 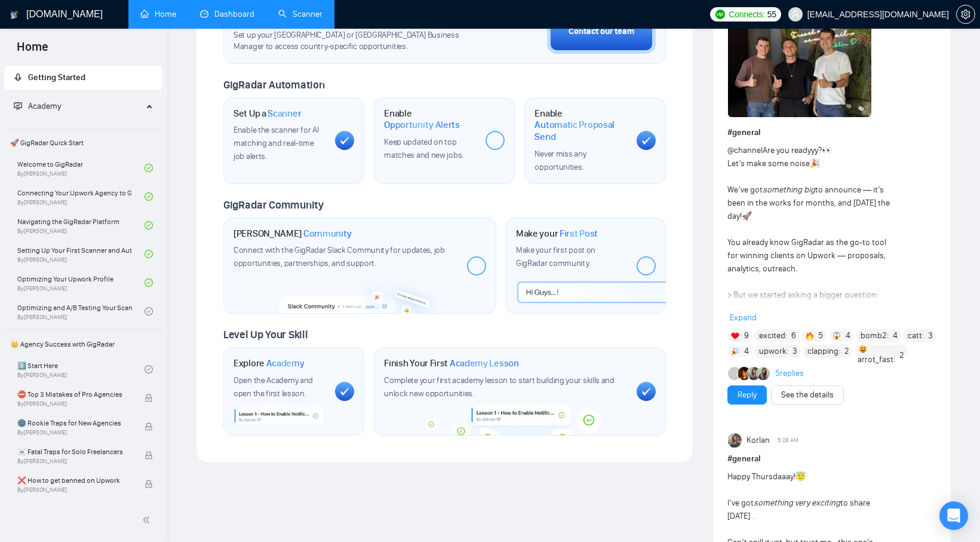 What do you see at coordinates (876, 356) in the screenshot?
I see `span: arrot_fast:` at bounding box center [876, 356].